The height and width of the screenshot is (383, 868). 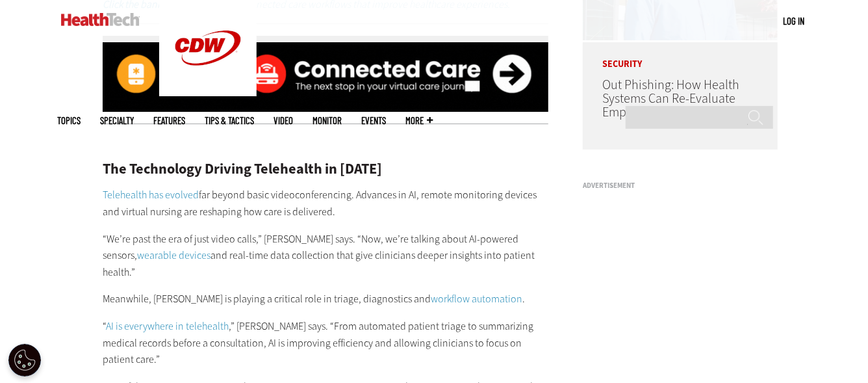 I want to click on a: wearable devices, so click(x=174, y=255).